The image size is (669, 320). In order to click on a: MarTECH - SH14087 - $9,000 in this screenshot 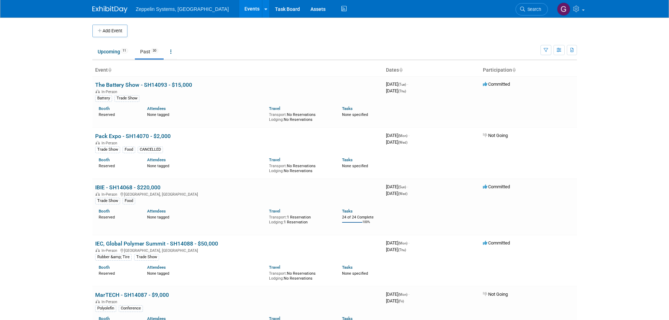, I will do `click(132, 295)`.